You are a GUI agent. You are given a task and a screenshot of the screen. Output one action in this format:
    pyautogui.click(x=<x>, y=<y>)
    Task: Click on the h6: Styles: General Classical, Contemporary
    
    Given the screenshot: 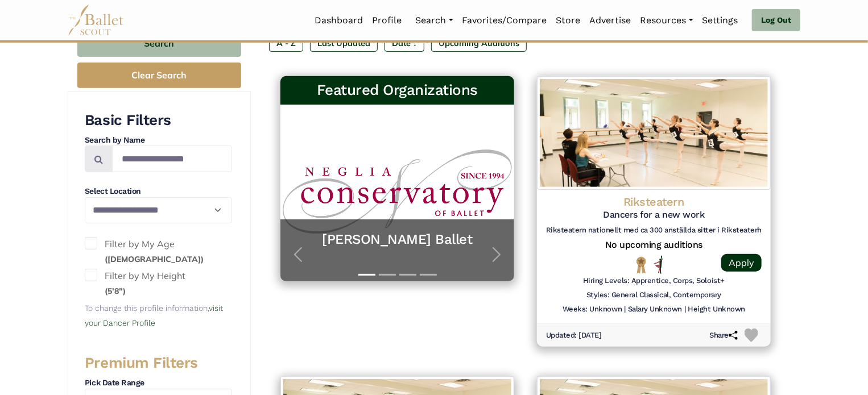 What is the action you would take?
    pyautogui.click(x=654, y=295)
    